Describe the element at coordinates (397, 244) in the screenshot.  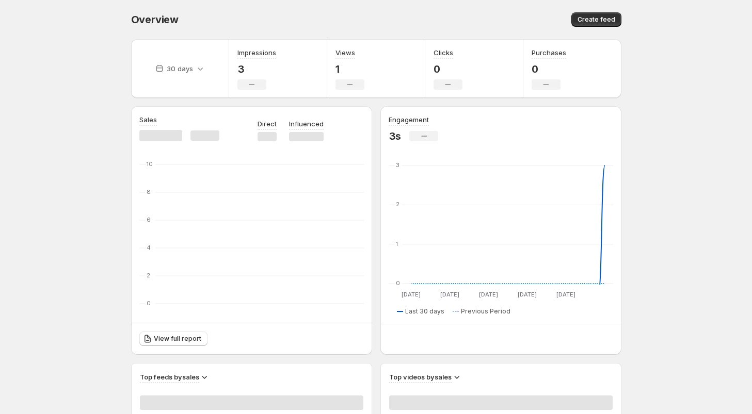
I see `text: 1` at that location.